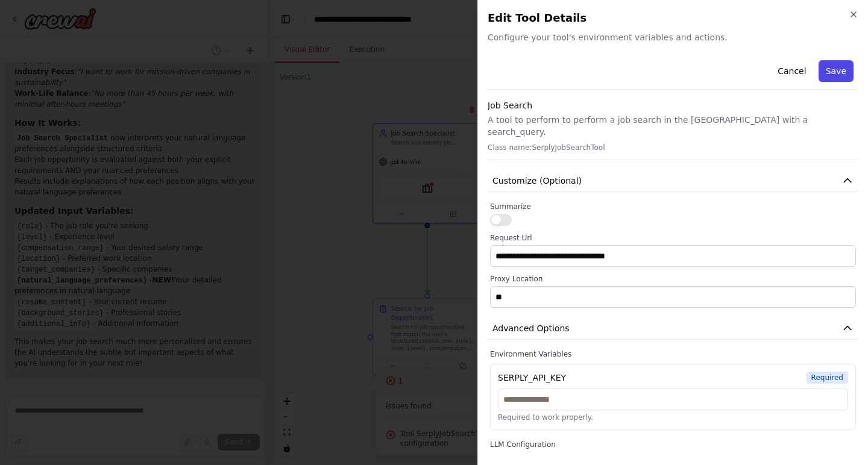 The width and height of the screenshot is (868, 465). What do you see at coordinates (673, 207) in the screenshot?
I see `label: Summarize` at bounding box center [673, 207].